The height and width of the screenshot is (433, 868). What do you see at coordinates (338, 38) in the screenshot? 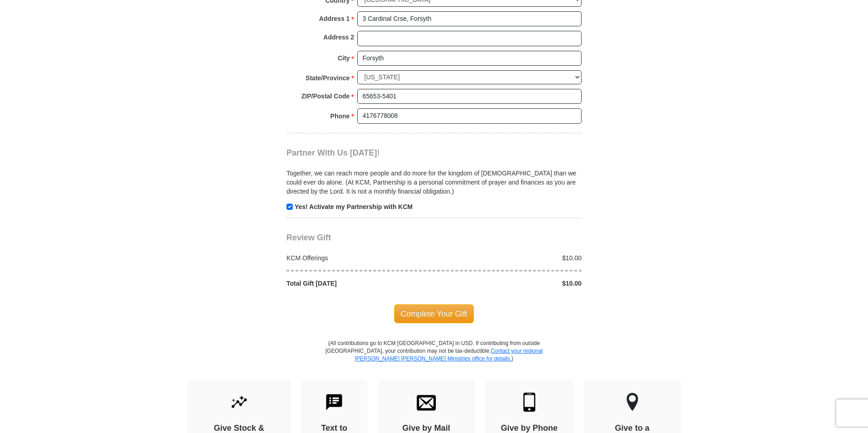
I see `strong: Address 2` at bounding box center [338, 38].